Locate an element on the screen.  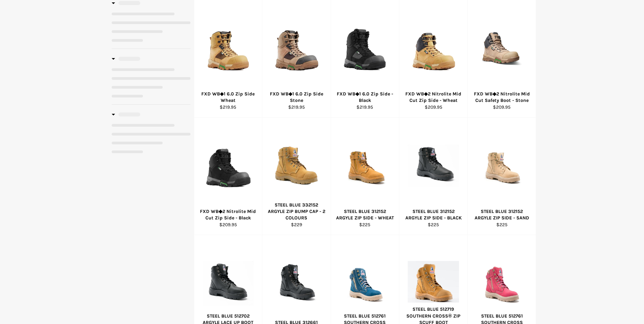
img: FXD WB◆1 6.0 Zip Side Stone - Workin' Gear is located at coordinates (296, 48).